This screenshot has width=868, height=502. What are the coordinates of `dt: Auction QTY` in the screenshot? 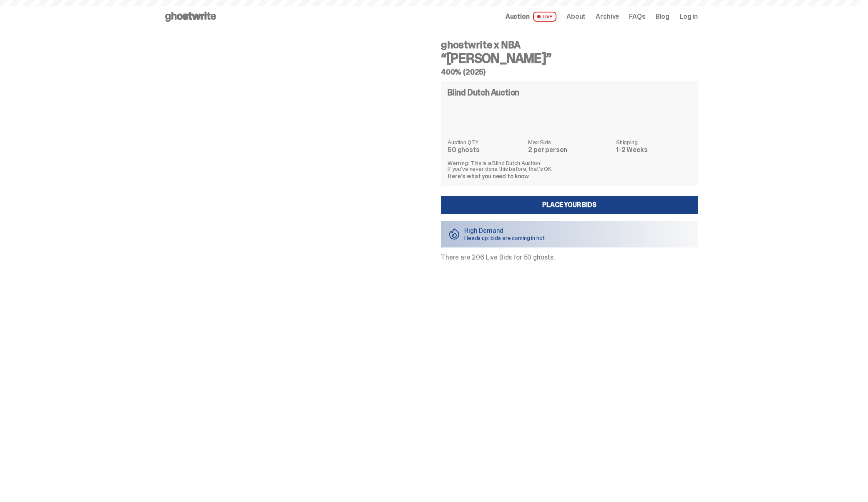 It's located at (485, 142).